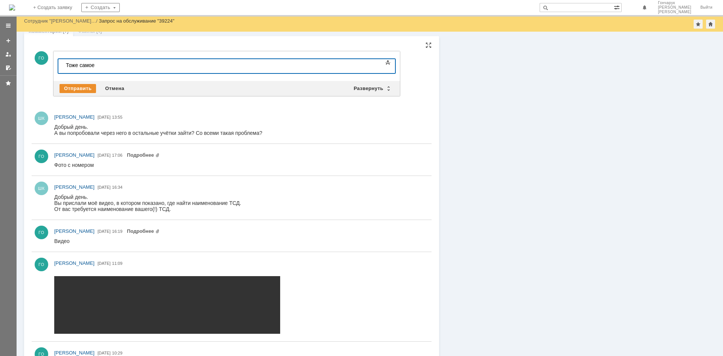 The width and height of the screenshot is (723, 356). I want to click on span: 13:55, so click(117, 117).